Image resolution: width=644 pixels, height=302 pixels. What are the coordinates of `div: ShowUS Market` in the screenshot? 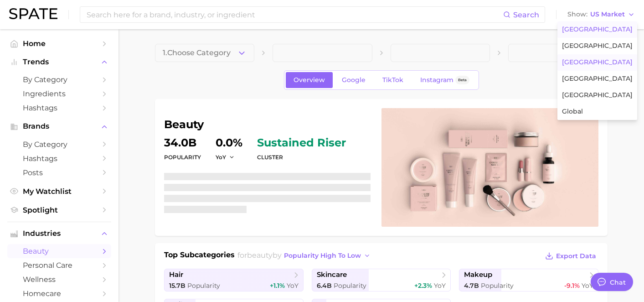 It's located at (597, 70).